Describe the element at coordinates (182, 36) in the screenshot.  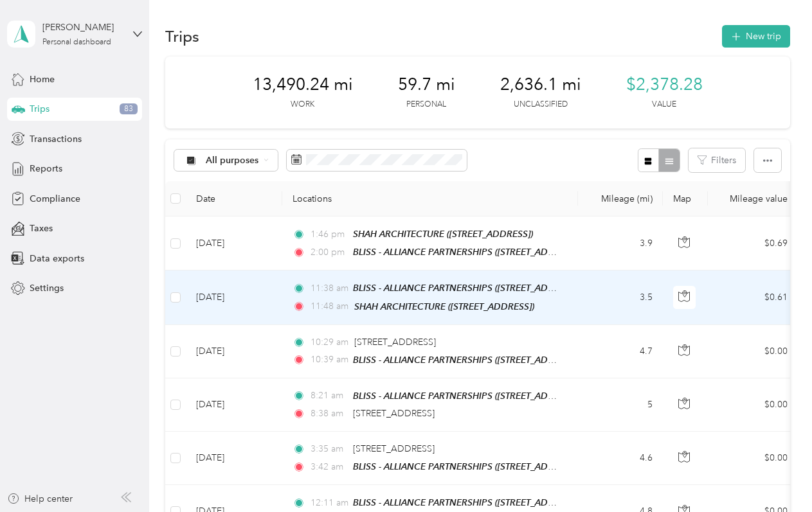
I see `h1: Trips` at that location.